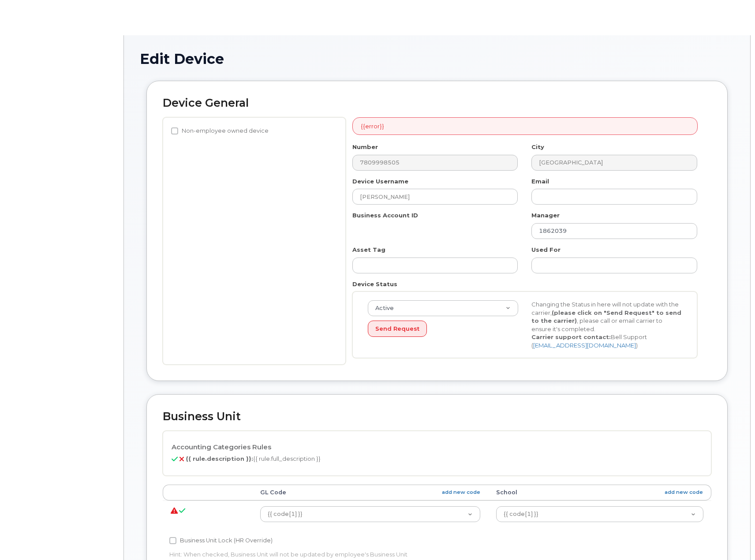 This screenshot has height=560, width=755. Describe the element at coordinates (437, 417) in the screenshot. I see `h2: Business Unit` at that location.